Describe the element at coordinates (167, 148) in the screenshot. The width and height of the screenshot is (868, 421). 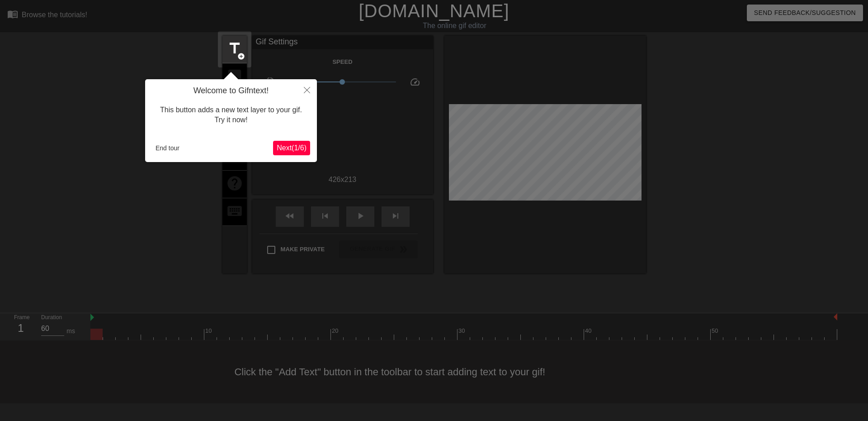
I see `button: End tour` at that location.